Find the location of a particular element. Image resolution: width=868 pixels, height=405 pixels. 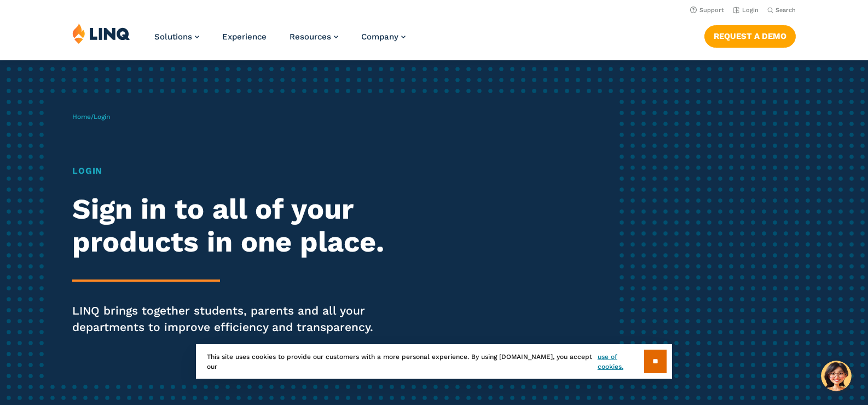

span: Search is located at coordinates (785, 10).